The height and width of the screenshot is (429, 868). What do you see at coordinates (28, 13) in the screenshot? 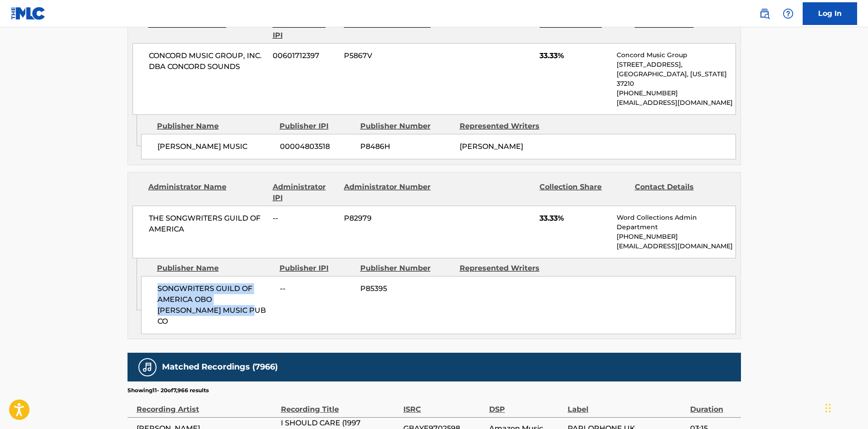
I see `img: MLC Logo` at bounding box center [28, 13].